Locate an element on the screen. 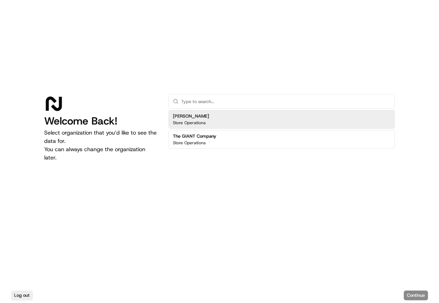 Image resolution: width=439 pixels, height=303 pixels. input: Type to search... is located at coordinates (286, 101).